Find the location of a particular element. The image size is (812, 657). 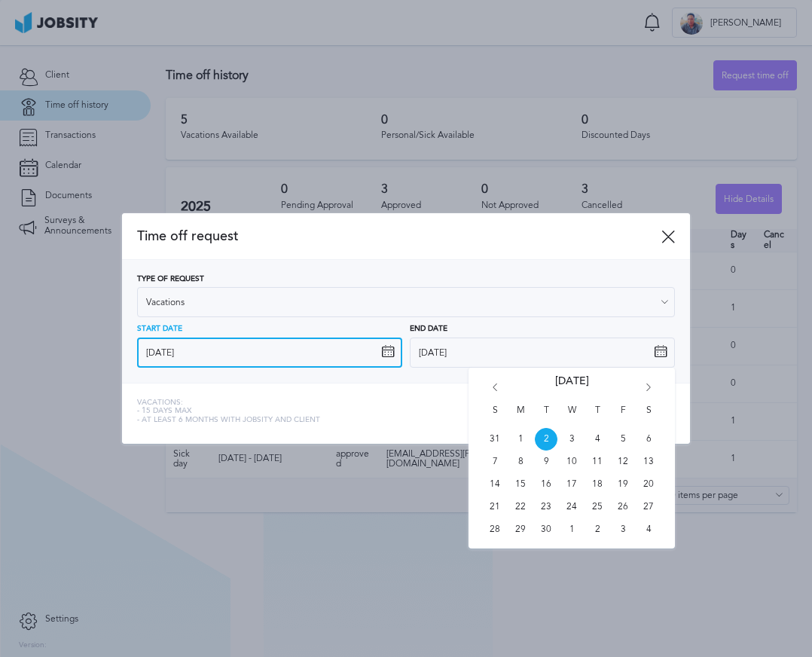

span: Sat Sep 27 2025 is located at coordinates (648, 507).